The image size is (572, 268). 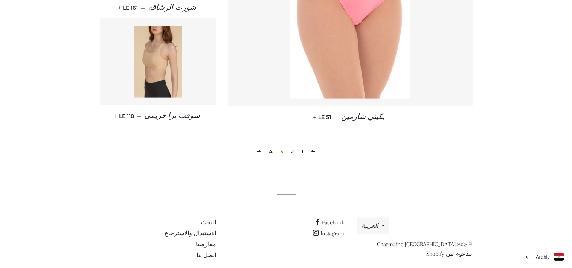 What do you see at coordinates (364, 117) in the screenshot?
I see `span: بكيني شارمين` at bounding box center [364, 117].